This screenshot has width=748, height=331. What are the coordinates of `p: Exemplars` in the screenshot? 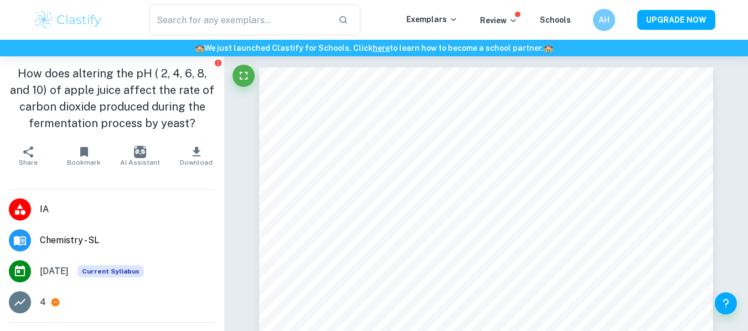 It's located at (432, 19).